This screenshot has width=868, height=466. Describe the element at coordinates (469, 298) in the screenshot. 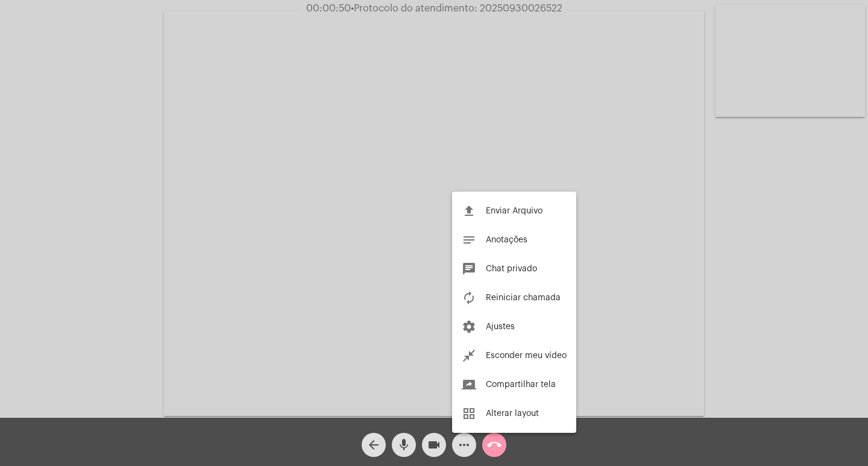

I see `mat-icon: autorenew` at that location.